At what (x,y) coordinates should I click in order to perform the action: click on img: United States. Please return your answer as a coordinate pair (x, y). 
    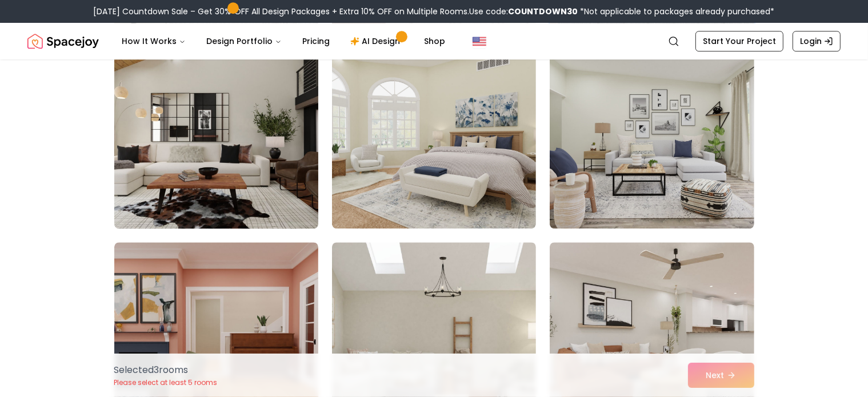
    Looking at the image, I should click on (479, 41).